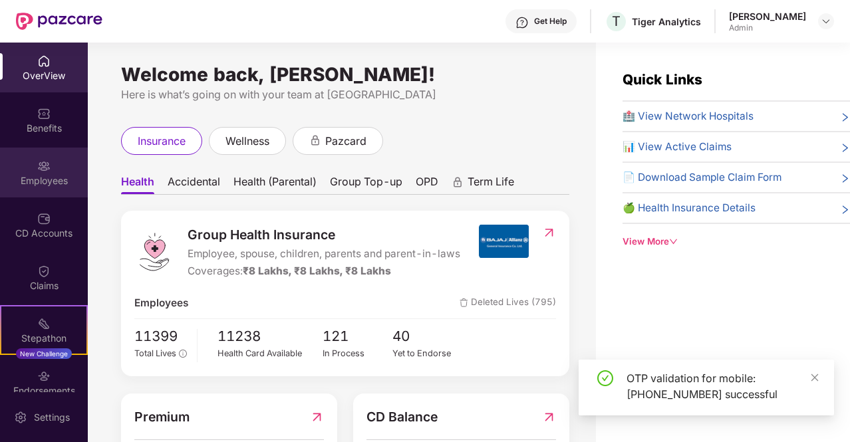 This screenshot has height=442, width=850. What do you see at coordinates (52, 418) in the screenshot?
I see `div: Settings` at bounding box center [52, 418].